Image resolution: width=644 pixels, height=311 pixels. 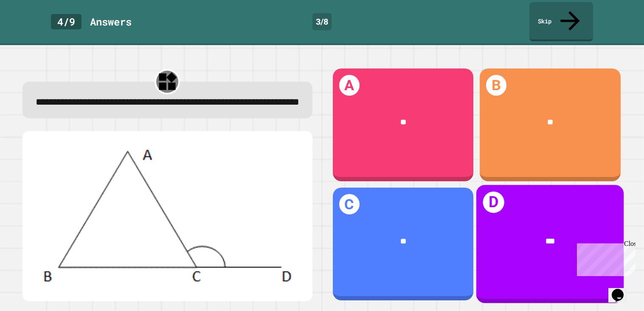 I want to click on h1: B, so click(x=496, y=85).